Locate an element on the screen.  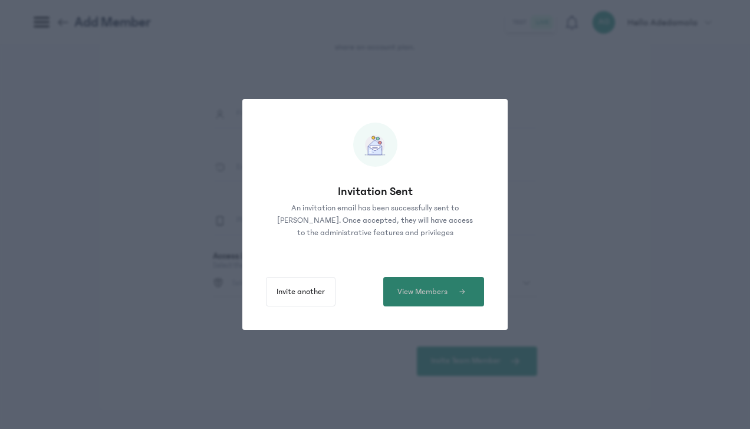
span: Invite another is located at coordinates (301, 292).